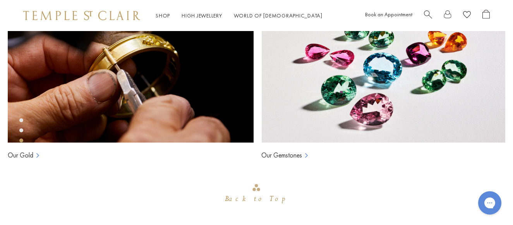 The width and height of the screenshot is (513, 225). Describe the element at coordinates (281, 155) in the screenshot. I see `a: Our Gemstones` at that location.